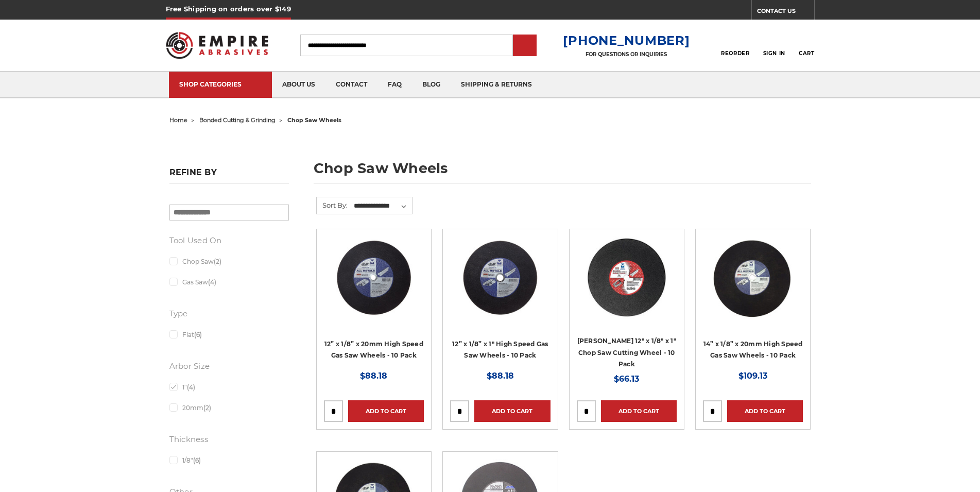 This screenshot has width=980, height=492. What do you see at coordinates (238, 120) in the screenshot?
I see `a: bonded cutting & grinding` at bounding box center [238, 120].